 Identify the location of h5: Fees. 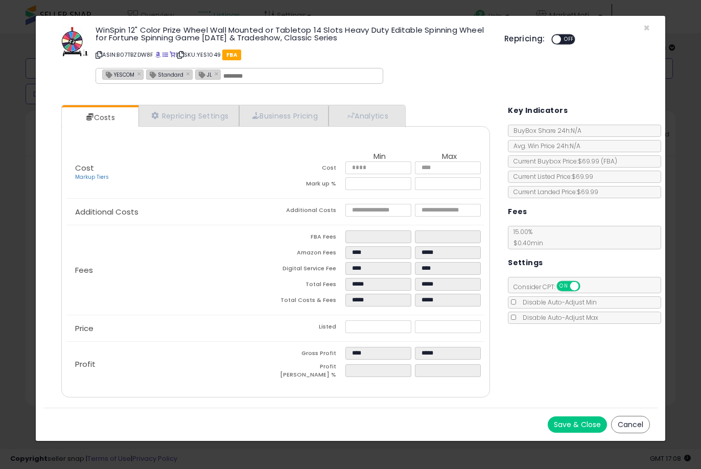
(518, 212).